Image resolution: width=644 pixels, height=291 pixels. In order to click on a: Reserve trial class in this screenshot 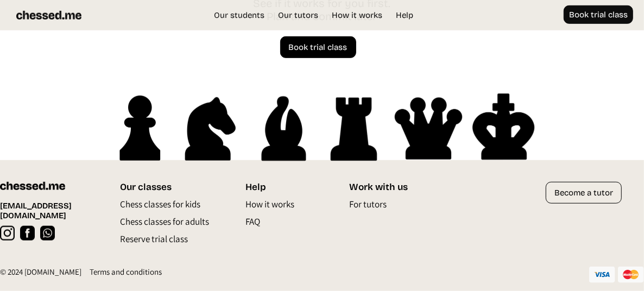, I will do `click(154, 242)`.